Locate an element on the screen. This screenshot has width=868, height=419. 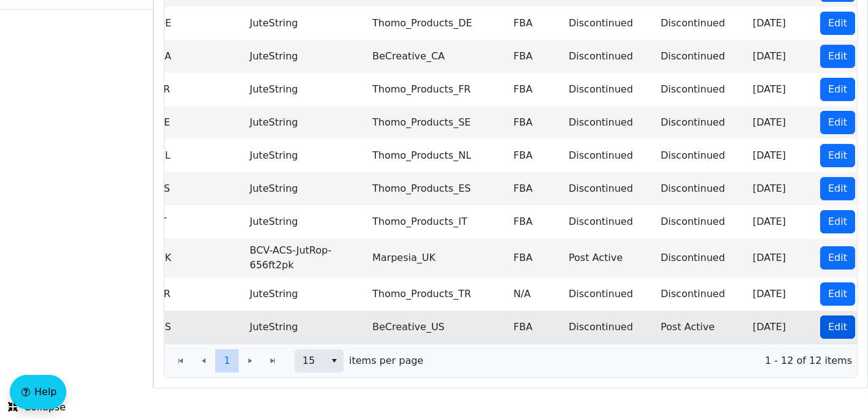
td: N/A is located at coordinates (536, 295).